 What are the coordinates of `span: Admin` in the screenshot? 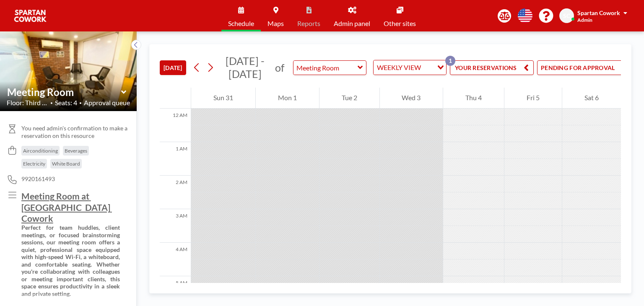 It's located at (585, 20).